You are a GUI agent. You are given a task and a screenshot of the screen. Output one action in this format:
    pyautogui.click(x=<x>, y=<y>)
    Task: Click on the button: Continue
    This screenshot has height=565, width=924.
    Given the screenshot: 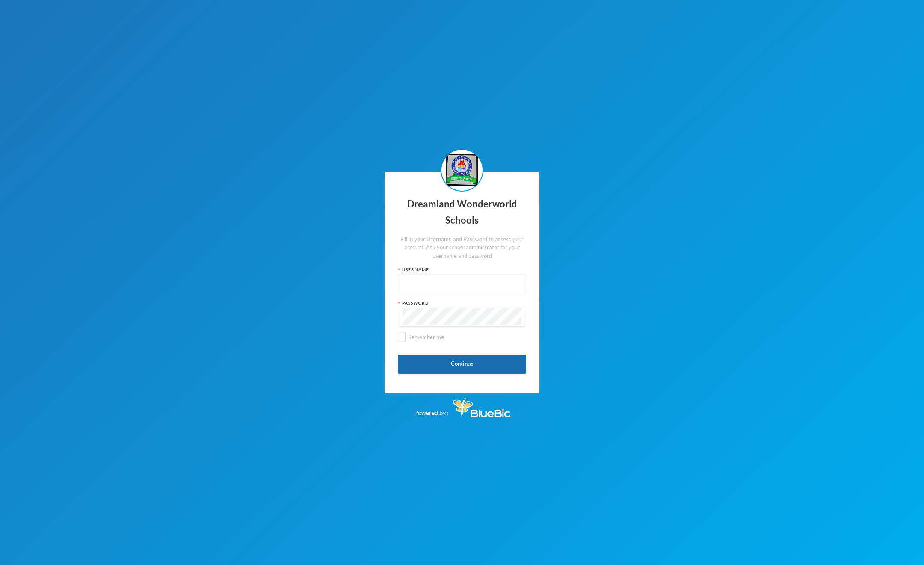 What is the action you would take?
    pyautogui.click(x=462, y=364)
    